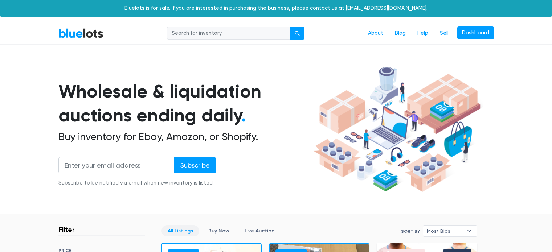 The image size is (552, 252). What do you see at coordinates (219, 231) in the screenshot?
I see `a: Buy Now` at bounding box center [219, 231].